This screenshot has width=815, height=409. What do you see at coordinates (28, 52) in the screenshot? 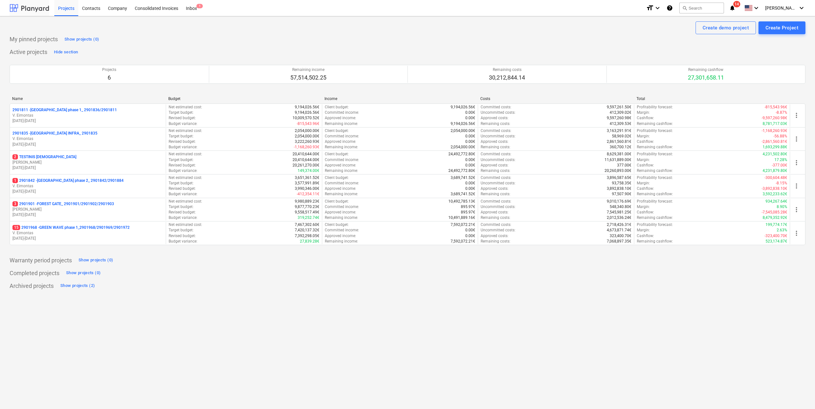
I see `p: Active projects` at bounding box center [28, 52].